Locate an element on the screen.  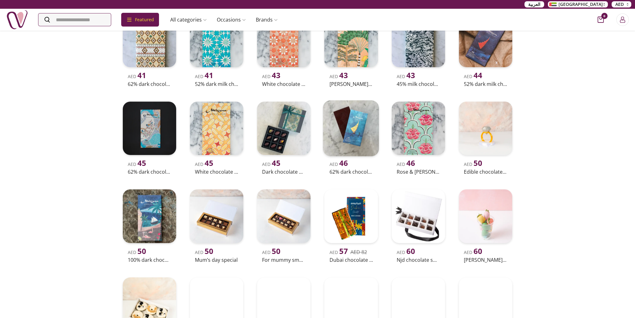
a: uae-gifts-White Chocolate with Orange Blossom & Roasted AlmondAED 43White chocolate with orange b... is located at coordinates (283, 50).